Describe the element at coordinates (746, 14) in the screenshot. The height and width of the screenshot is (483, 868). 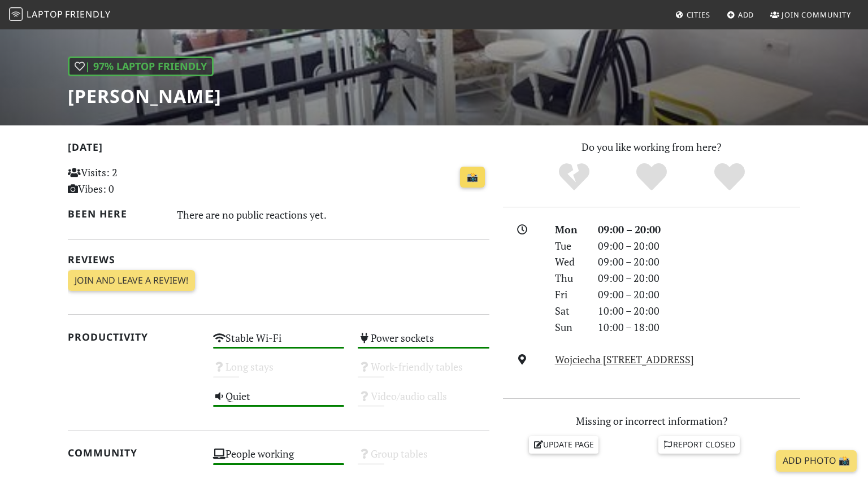
I see `span: Add` at that location.